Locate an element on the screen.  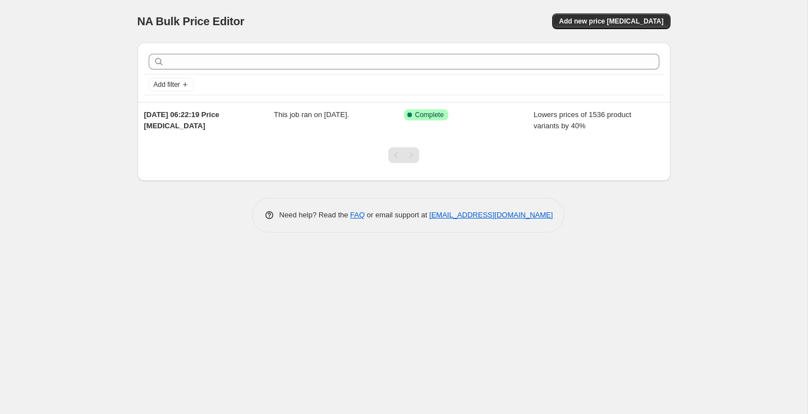
span: Complete is located at coordinates (429, 115).